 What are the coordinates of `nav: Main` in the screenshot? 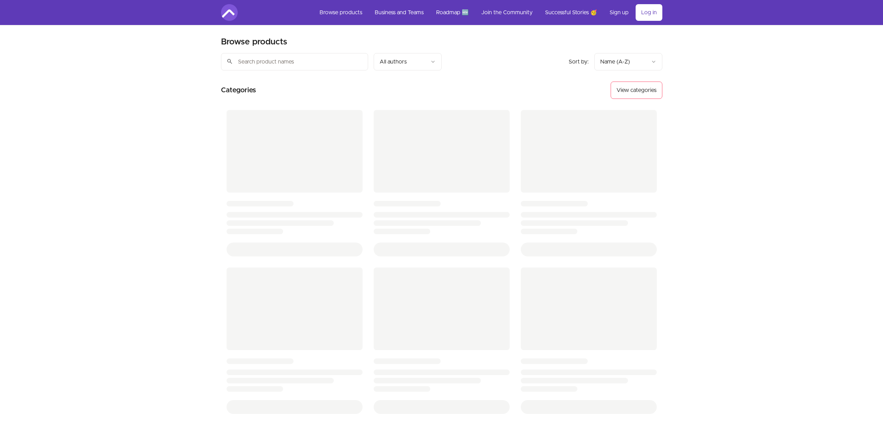 It's located at (488, 12).